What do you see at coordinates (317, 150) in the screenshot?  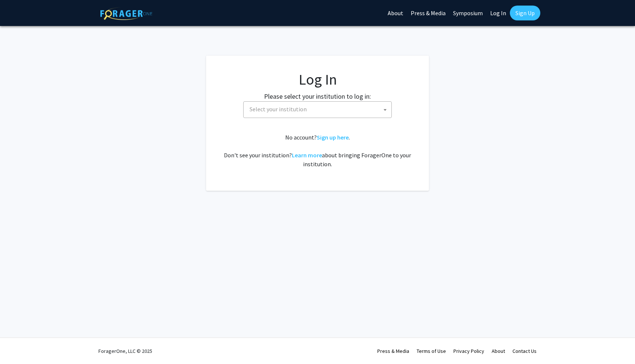 I see `div: No account? . Don't see your institution? about bringing ForagerOne to your institution.` at bounding box center [317, 150].